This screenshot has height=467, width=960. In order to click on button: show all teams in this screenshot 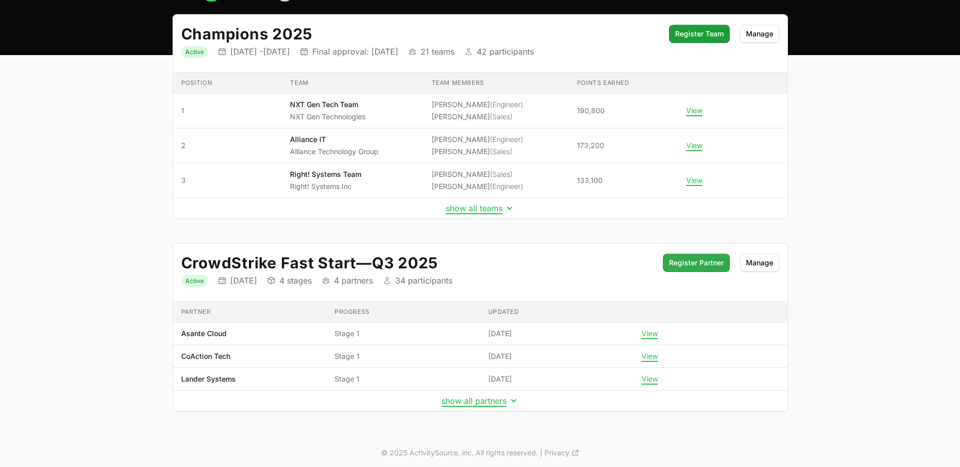, I will do `click(480, 208)`.